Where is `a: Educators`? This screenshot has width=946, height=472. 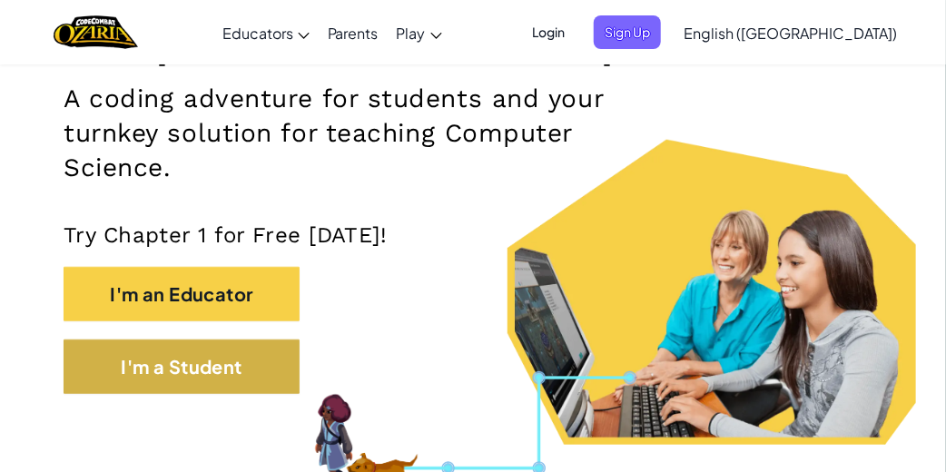
a: Educators is located at coordinates (266, 33).